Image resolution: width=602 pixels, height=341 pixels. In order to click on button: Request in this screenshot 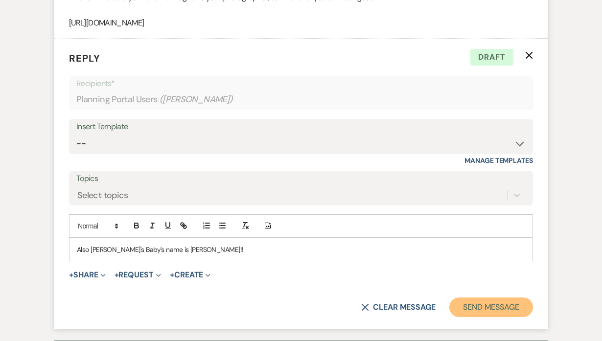, I will do `click(138, 275)`.